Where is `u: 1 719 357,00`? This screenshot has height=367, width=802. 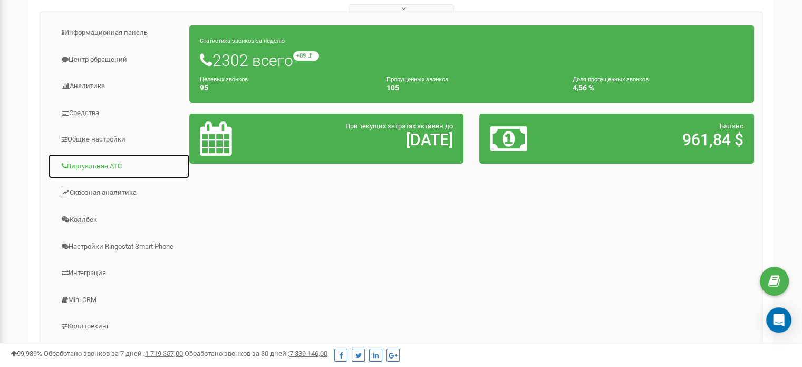
u: 1 719 357,00 is located at coordinates (164, 353).